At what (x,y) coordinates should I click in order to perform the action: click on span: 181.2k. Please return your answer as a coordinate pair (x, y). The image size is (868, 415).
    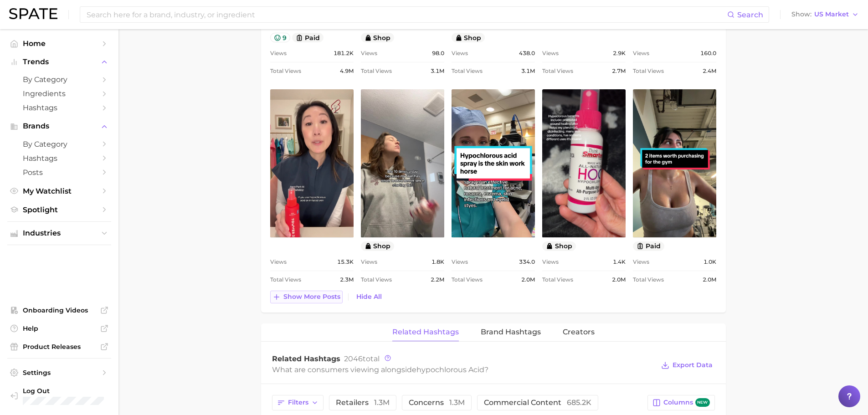
    Looking at the image, I should click on (344, 54).